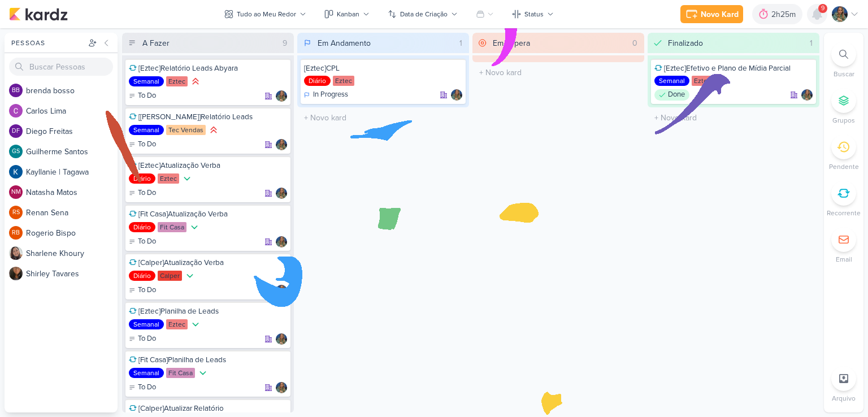 Image resolution: width=868 pixels, height=417 pixels. Describe the element at coordinates (16, 171) in the screenshot. I see `img: Kayllanie | Tagawa` at that location.